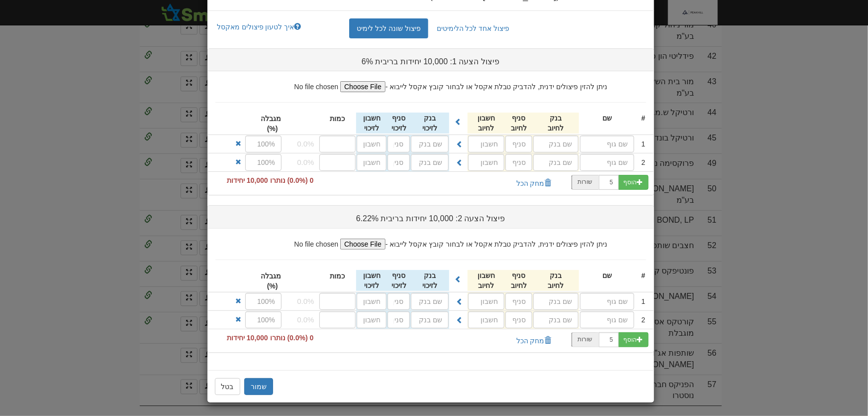  Describe the element at coordinates (389, 28) in the screenshot. I see `a: פיצול שונה לכל לימיט` at that location.